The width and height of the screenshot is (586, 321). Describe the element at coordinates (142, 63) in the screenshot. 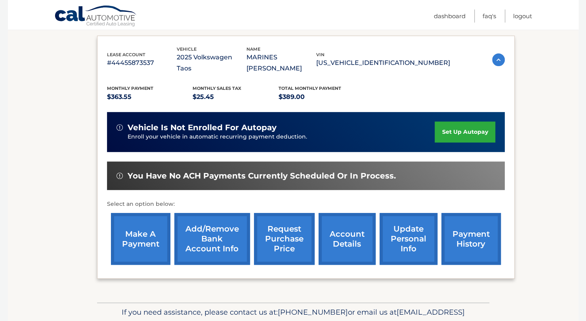

I see `p: #44455873537` at that location.